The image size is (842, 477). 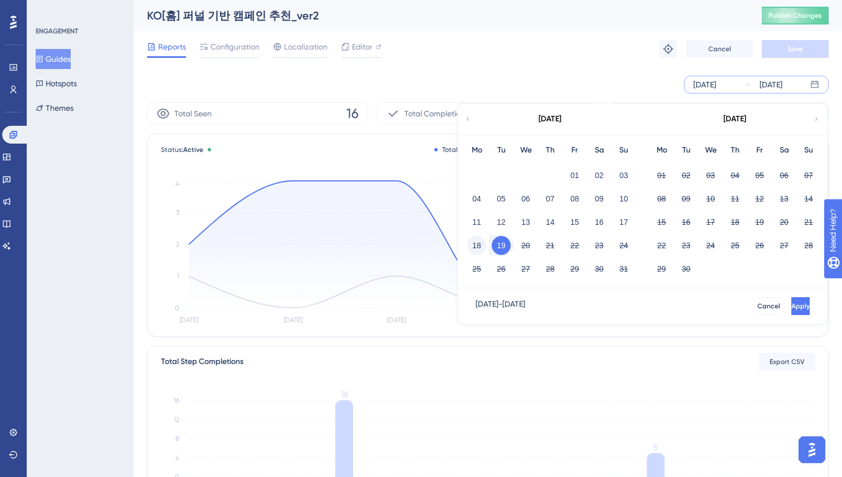 What do you see at coordinates (56, 84) in the screenshot?
I see `button: Hotspots` at bounding box center [56, 84].